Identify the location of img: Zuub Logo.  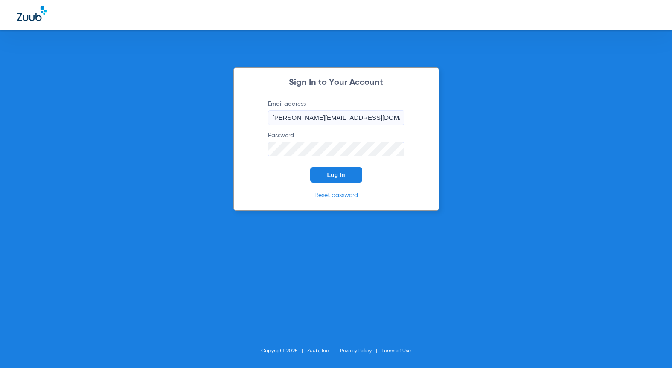
(32, 14).